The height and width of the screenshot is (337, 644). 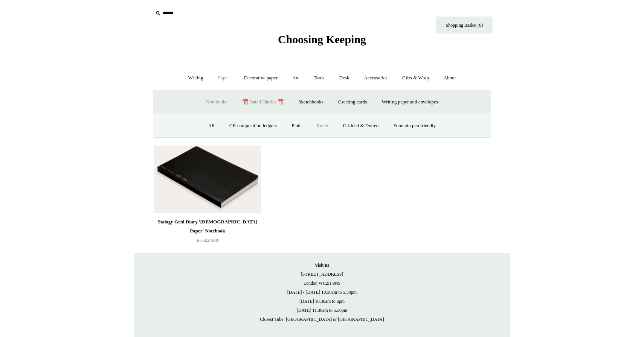 What do you see at coordinates (319, 78) in the screenshot?
I see `a: Tools` at bounding box center [319, 78].